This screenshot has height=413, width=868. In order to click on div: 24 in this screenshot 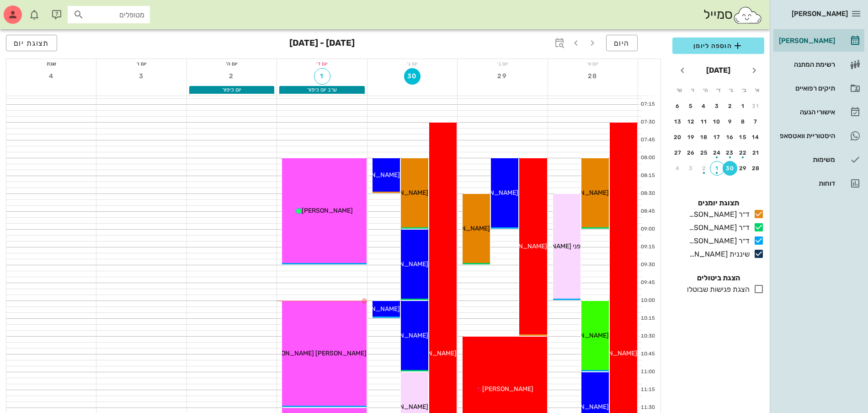, I will do `click(717, 152)`.